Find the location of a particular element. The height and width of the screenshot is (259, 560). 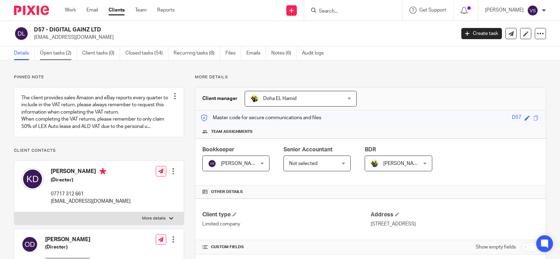

a: Clients is located at coordinates (117, 10).